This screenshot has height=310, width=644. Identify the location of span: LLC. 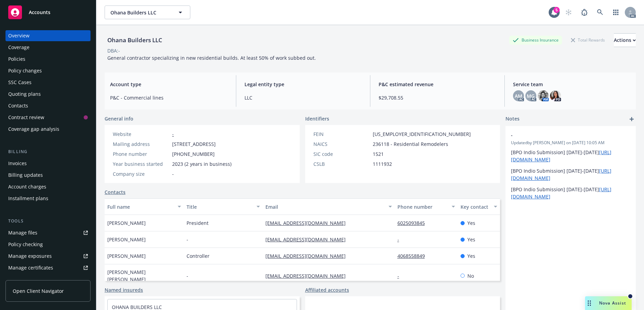
(303, 97).